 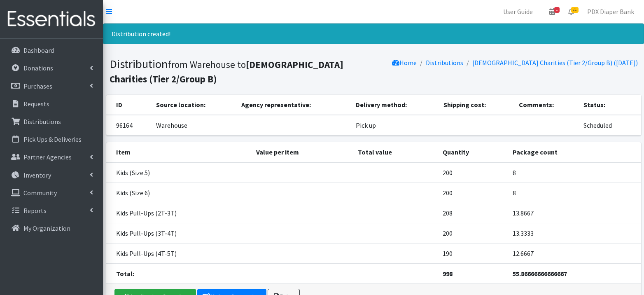 I want to click on p: Partner Agencies, so click(x=48, y=157).